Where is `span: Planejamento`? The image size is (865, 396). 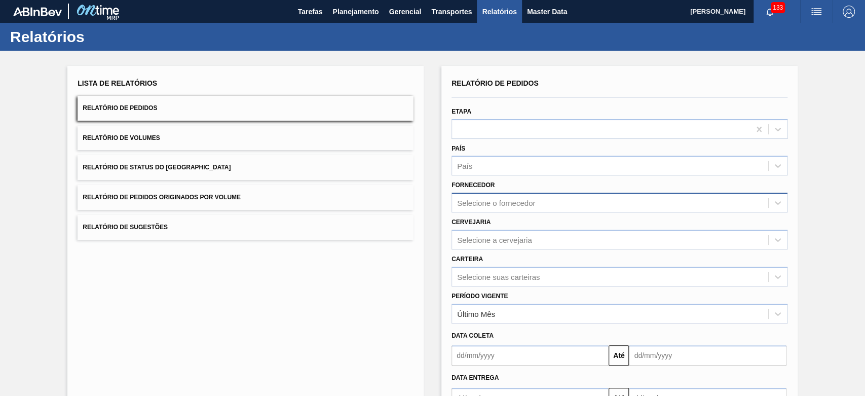 span: Planejamento is located at coordinates (355, 12).